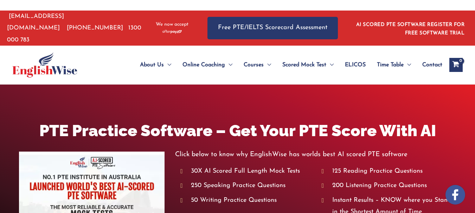 The width and height of the screenshot is (475, 213). What do you see at coordinates (253, 65) in the screenshot?
I see `span: Courses` at bounding box center [253, 65].